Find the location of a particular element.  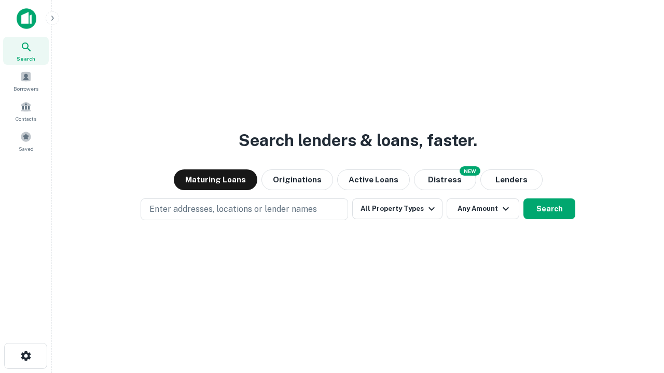

div: Chat Widget is located at coordinates (638, 315).